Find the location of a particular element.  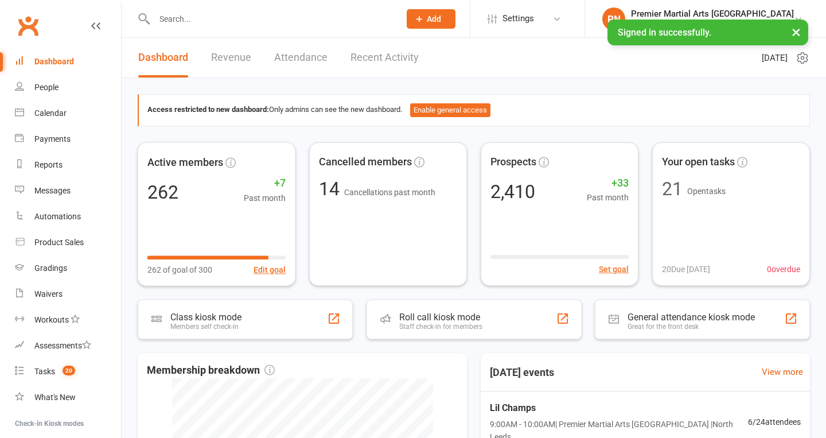

a: People is located at coordinates (68, 87).